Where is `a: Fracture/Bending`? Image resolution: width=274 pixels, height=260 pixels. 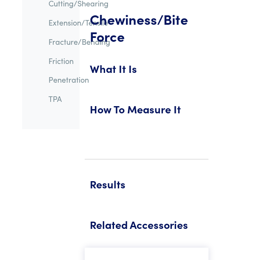
a: Fracture/Bending is located at coordinates (79, 41).